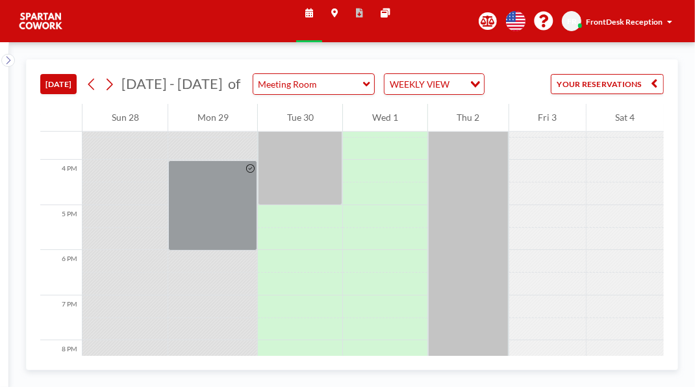 Image resolution: width=695 pixels, height=387 pixels. What do you see at coordinates (125, 118) in the screenshot?
I see `div: Sun 28` at bounding box center [125, 118].